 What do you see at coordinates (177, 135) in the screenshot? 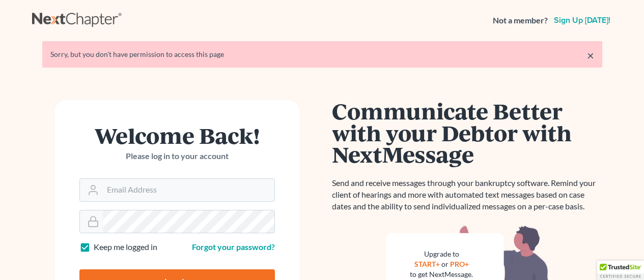
I see `h1: Welcome Back!` at bounding box center [177, 135].